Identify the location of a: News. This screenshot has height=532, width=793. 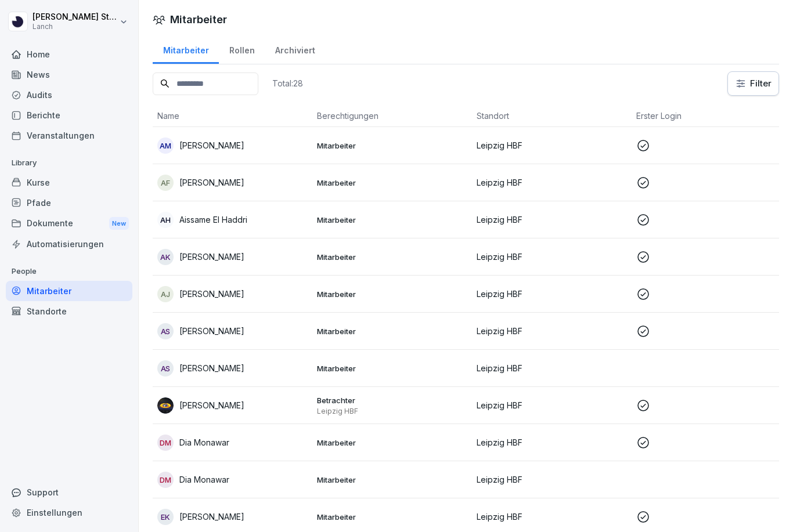
(69, 74).